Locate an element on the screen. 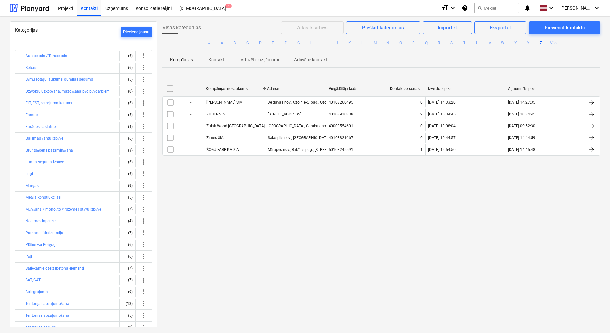  button: H is located at coordinates (311, 43).